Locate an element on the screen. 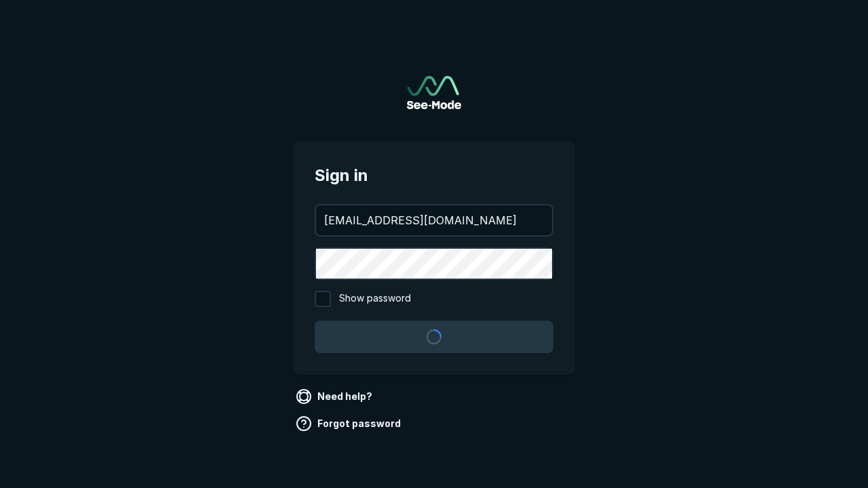 This screenshot has width=868, height=488. a: Forgot password is located at coordinates (349, 423).